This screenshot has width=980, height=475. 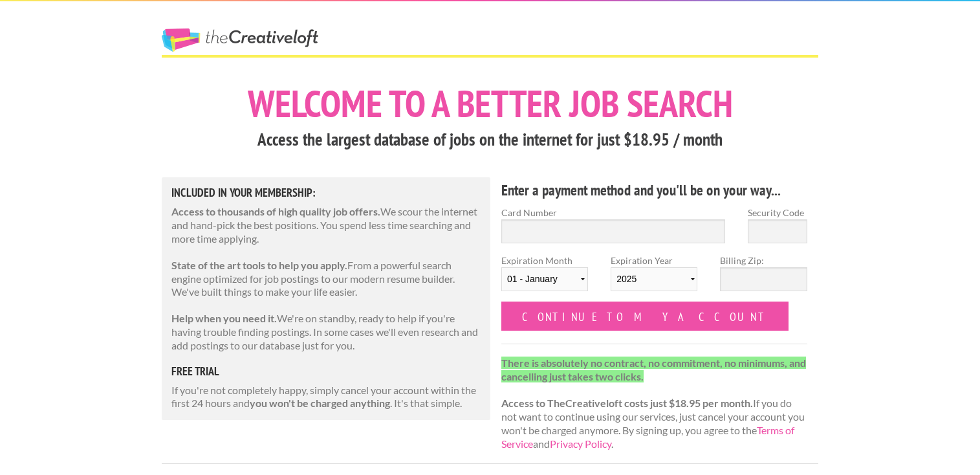 I want to click on p: We scour the internet and hand-pick the best positions. You spend less time searching and more ti..., so click(x=326, y=225).